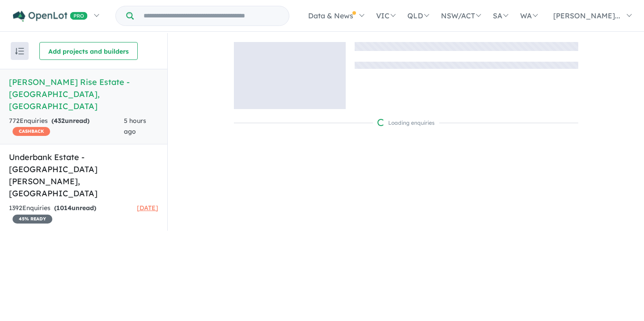 This screenshot has width=644, height=321. Describe the element at coordinates (31, 131) in the screenshot. I see `span: CASHBACK` at that location.